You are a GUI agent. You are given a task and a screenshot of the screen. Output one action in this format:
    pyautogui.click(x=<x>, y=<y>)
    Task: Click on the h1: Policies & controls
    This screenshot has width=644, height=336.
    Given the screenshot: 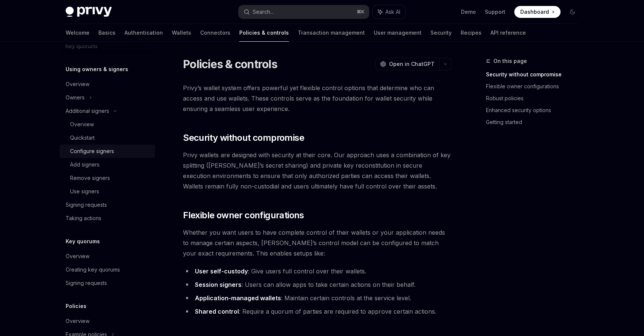 What is the action you would take?
    pyautogui.click(x=230, y=64)
    